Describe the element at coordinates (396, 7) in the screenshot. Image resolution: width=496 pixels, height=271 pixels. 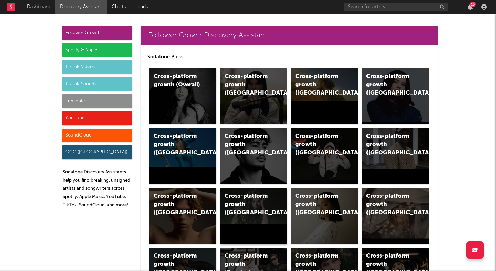
I see `input: Search for artists` at that location.